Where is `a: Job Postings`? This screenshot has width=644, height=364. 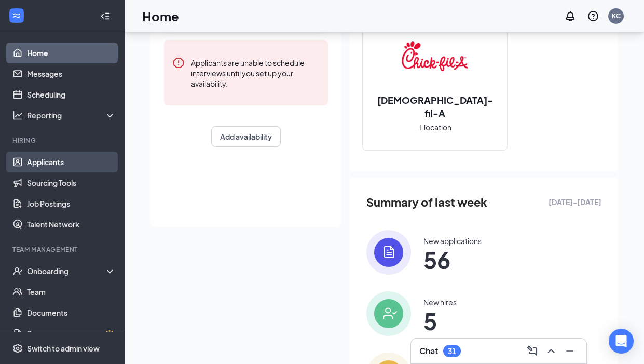
a: Job Postings is located at coordinates (71, 203).